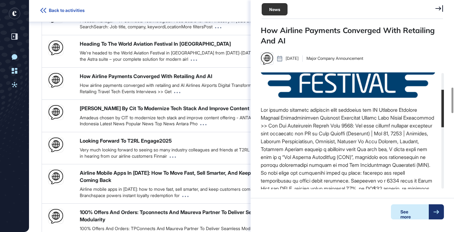 This screenshot has width=454, height=232. What do you see at coordinates (14, 14) in the screenshot?
I see `div: entrapeer-logo` at bounding box center [14, 14].